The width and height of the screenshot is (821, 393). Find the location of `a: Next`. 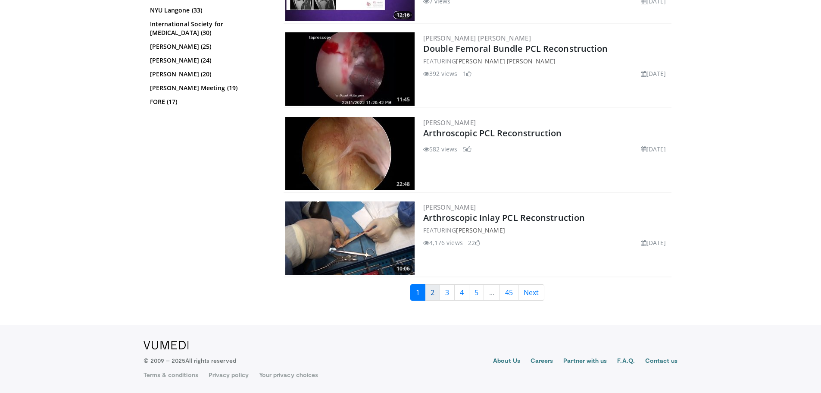

a: Next is located at coordinates (531, 292).